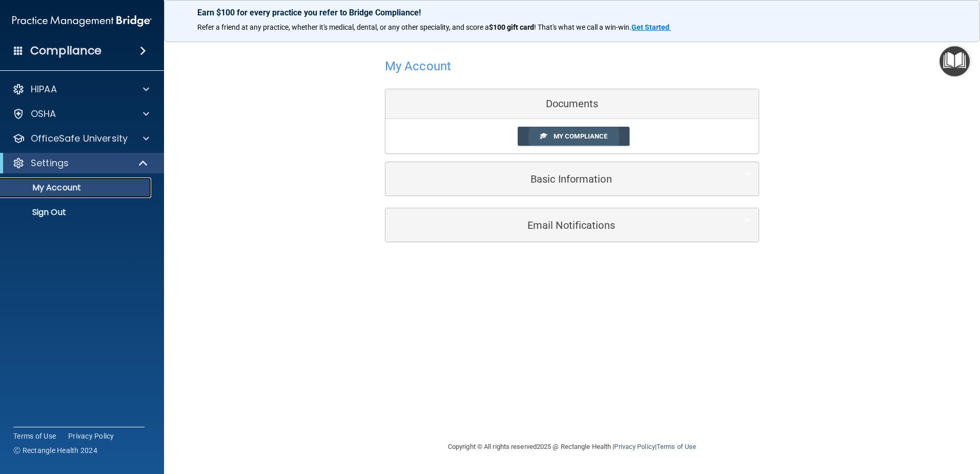 The width and height of the screenshot is (980, 474). Describe the element at coordinates (572, 12) in the screenshot. I see `p: Earn $100 for every practice you refer to Bridge Compliance!` at that location.